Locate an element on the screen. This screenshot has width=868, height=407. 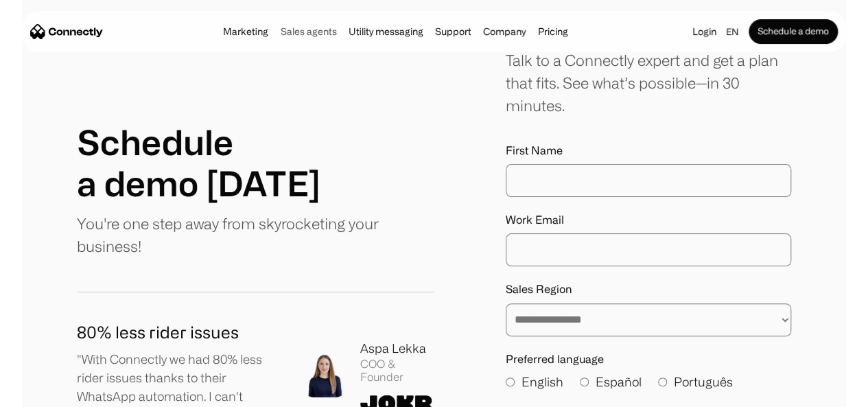
label: Español is located at coordinates (611, 382).